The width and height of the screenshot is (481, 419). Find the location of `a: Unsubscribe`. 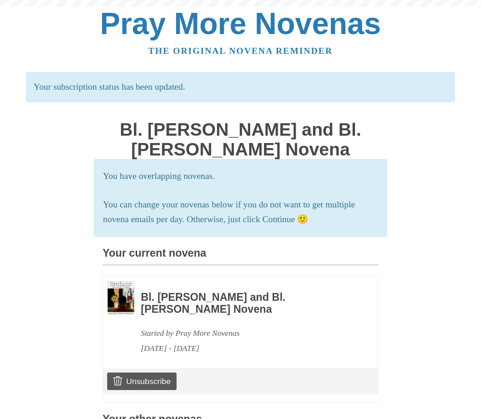

a: Unsubscribe is located at coordinates (142, 381).